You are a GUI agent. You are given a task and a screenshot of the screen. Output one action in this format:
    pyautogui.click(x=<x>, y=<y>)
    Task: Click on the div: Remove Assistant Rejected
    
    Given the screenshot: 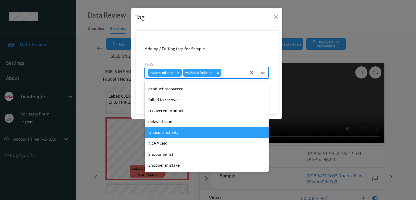 What is the action you would take?
    pyautogui.click(x=218, y=73)
    